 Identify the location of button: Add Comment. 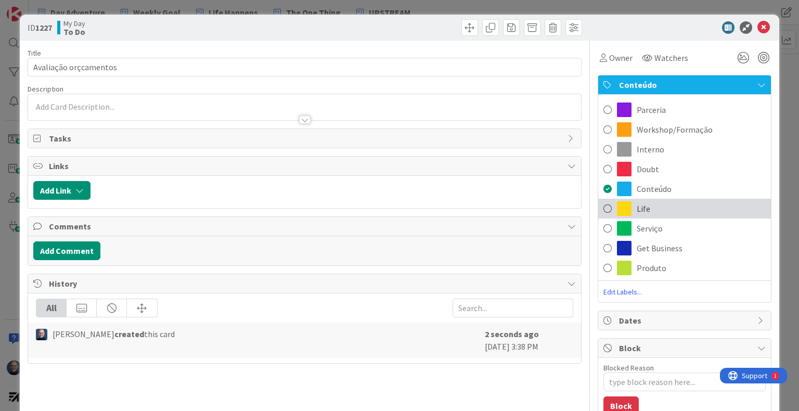
(67, 251).